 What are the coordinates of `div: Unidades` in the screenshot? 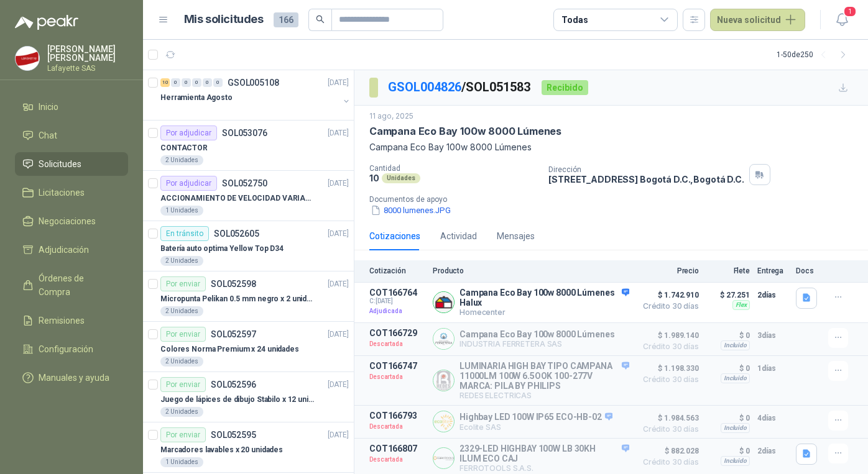 It's located at (401, 178).